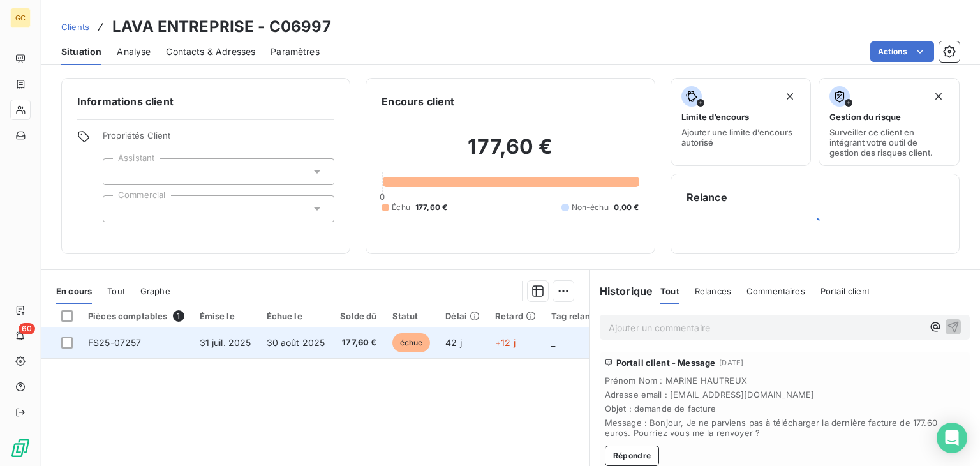 The image size is (980, 466). Describe the element at coordinates (785, 380) in the screenshot. I see `span: Prénom Nom : MARINE HAUTREUX` at that location.